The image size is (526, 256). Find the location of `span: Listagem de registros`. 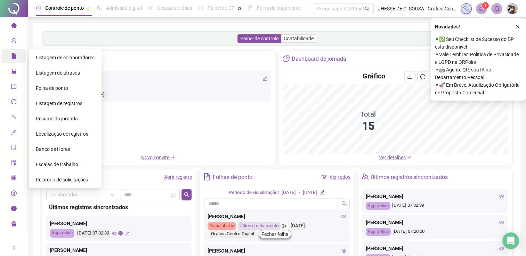

span: Listagem de registros is located at coordinates (59, 104).